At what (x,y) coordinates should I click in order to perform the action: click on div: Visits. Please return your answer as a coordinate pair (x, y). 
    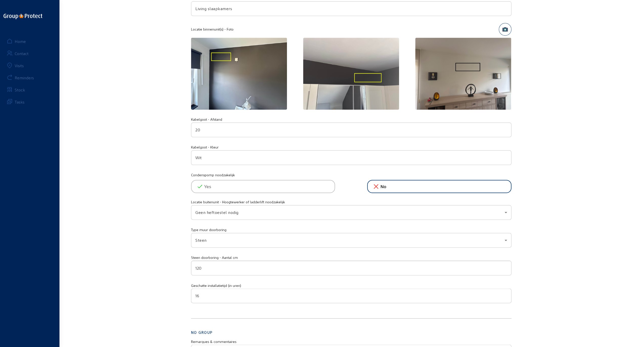
    Looking at the image, I should click on (19, 65).